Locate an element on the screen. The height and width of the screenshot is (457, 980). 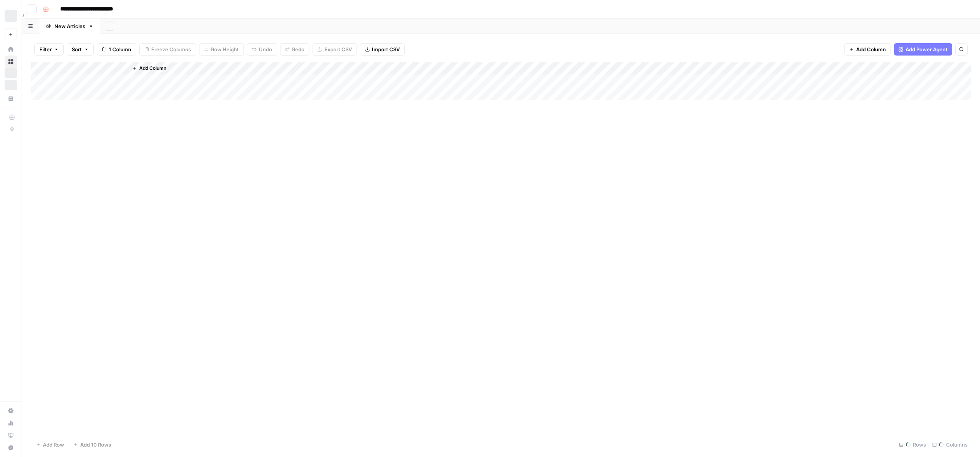
a: New Articles is located at coordinates (70, 27).